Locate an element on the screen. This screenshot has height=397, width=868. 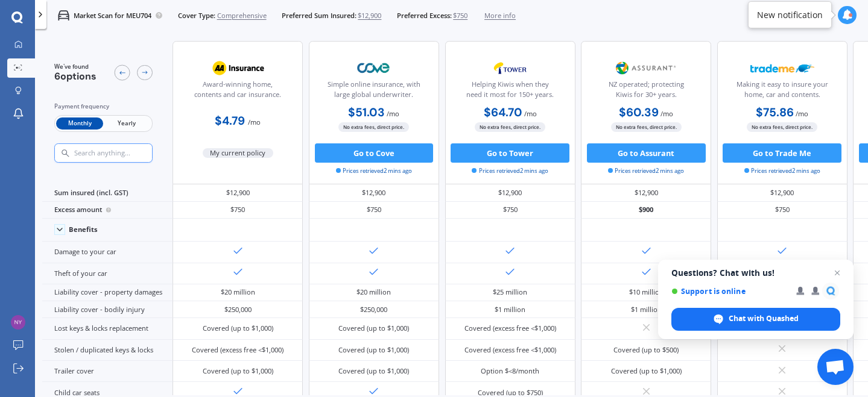
div: $25 million is located at coordinates (510, 292).